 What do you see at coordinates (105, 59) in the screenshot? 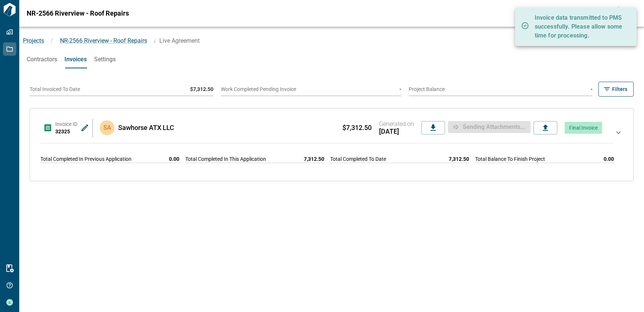
I see `span: Settings` at bounding box center [105, 59].